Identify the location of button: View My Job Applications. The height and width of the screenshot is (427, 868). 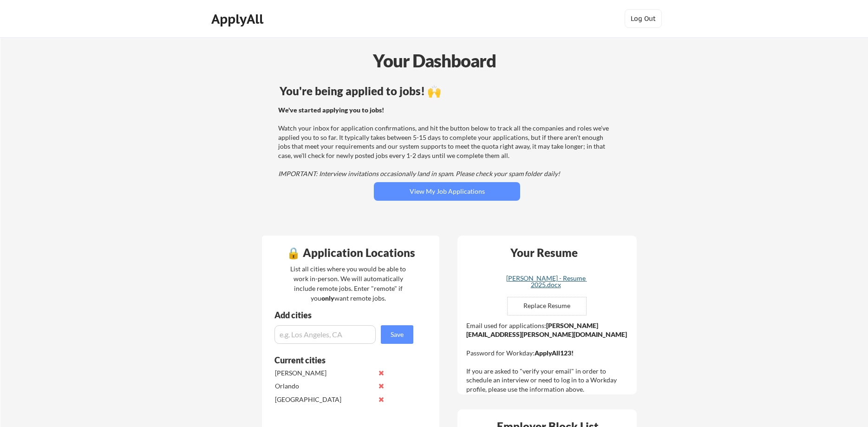
(447, 191).